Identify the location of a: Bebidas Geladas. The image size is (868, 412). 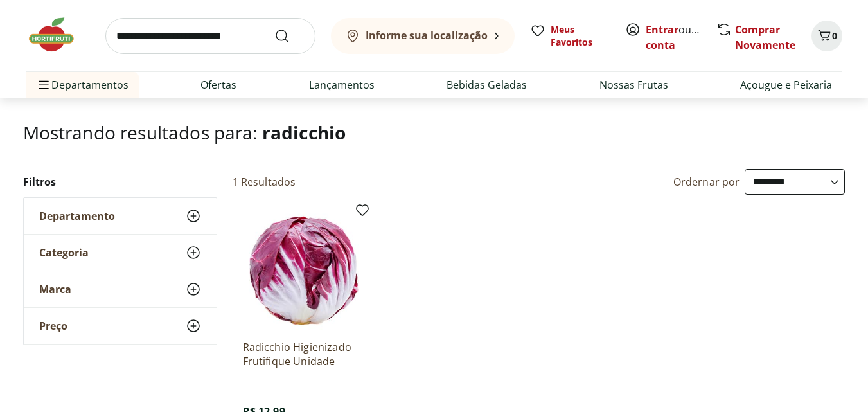
(486, 85).